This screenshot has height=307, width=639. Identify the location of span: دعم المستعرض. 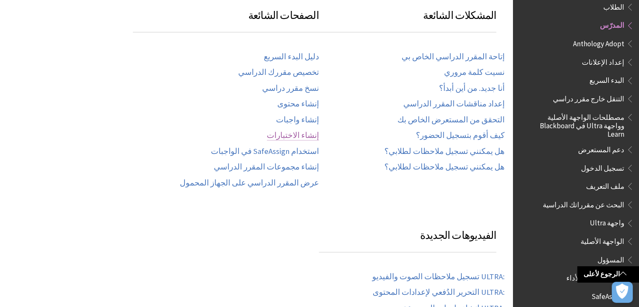
(601, 148).